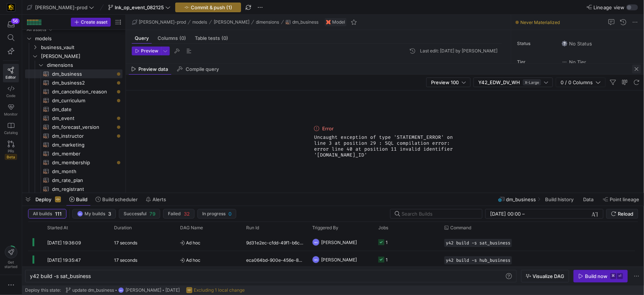  What do you see at coordinates (560, 199) in the screenshot?
I see `button: Build history` at bounding box center [560, 199].